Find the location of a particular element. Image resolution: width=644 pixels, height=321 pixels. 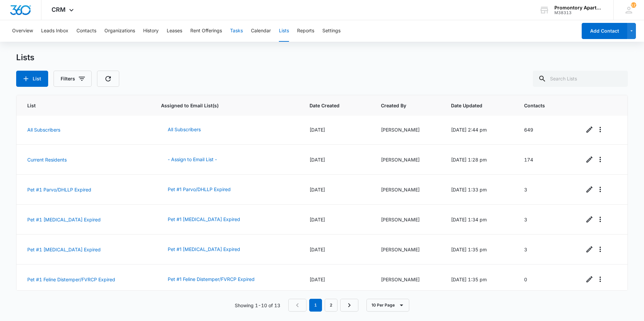

button: Rent Offerings is located at coordinates (206, 31).